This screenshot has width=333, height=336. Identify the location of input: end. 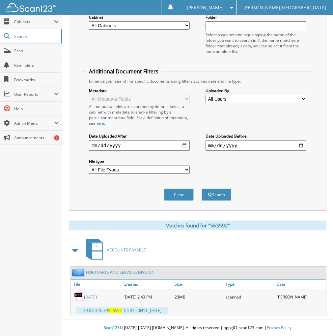
(256, 145).